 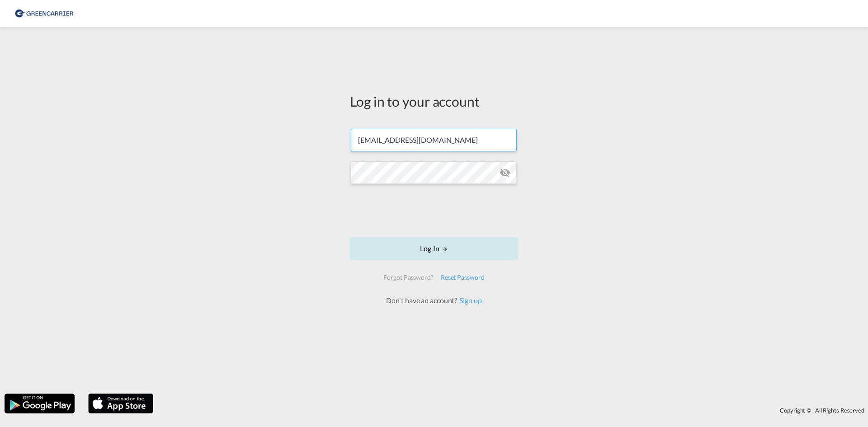 What do you see at coordinates (44, 14) in the screenshot?
I see `img: 8cf206808afe11efa76fcd1e3d746489.png` at bounding box center [44, 14].